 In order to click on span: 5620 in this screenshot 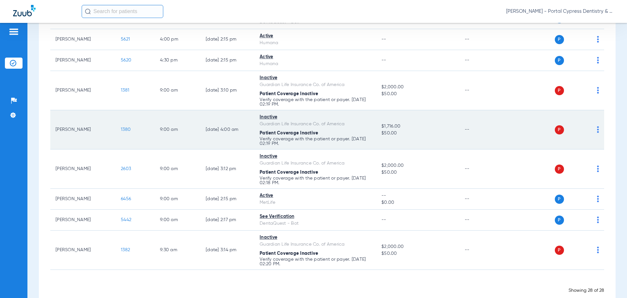, I will do `click(126, 60)`.